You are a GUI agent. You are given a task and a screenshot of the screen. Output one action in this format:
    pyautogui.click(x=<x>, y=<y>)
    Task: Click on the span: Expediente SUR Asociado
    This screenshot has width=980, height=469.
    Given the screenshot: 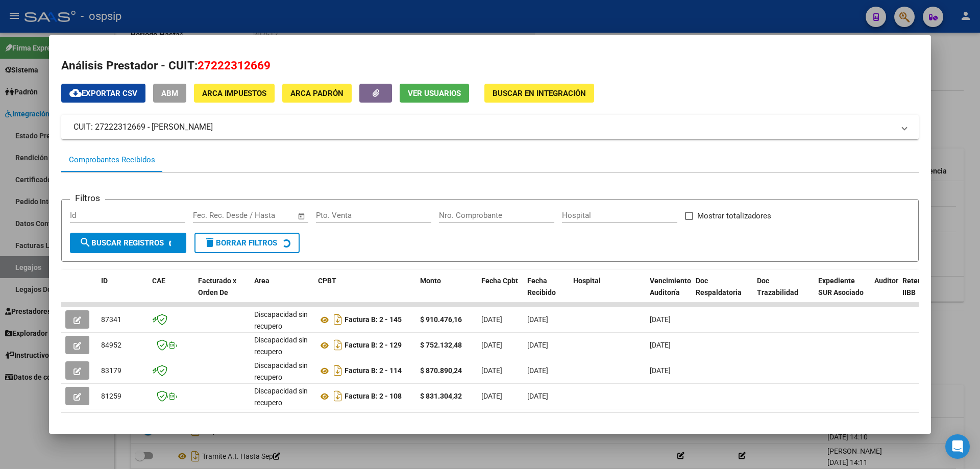 What is the action you would take?
    pyautogui.click(x=840, y=286)
    